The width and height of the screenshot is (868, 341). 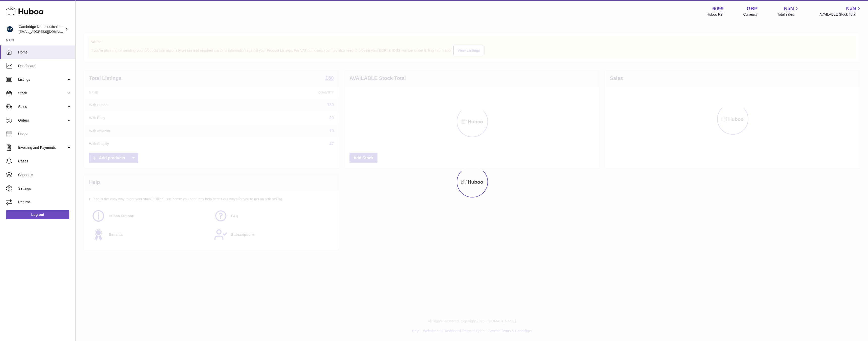 What do you see at coordinates (715, 14) in the screenshot?
I see `div: Huboo Ref` at bounding box center [715, 14].